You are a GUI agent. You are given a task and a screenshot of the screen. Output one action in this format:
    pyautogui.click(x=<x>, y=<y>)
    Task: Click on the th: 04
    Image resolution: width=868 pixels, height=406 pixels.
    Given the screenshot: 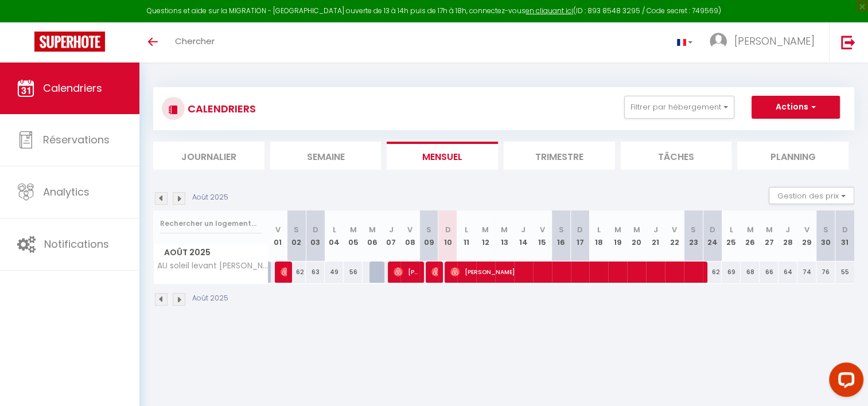 What is the action you would take?
    pyautogui.click(x=334, y=236)
    